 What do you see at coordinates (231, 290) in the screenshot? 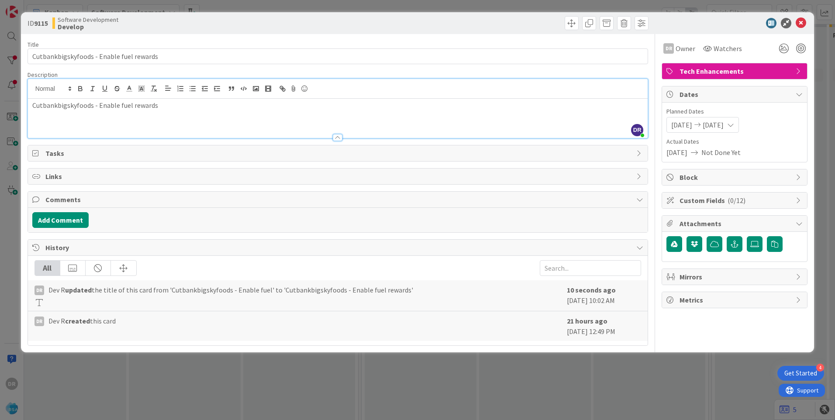
I see `span: Dev R the title of this card from 'Cutbankbigskyfoods - Enable fuel' to 'Cutbankbigskyfoods - Ena...` at bounding box center [231, 290].